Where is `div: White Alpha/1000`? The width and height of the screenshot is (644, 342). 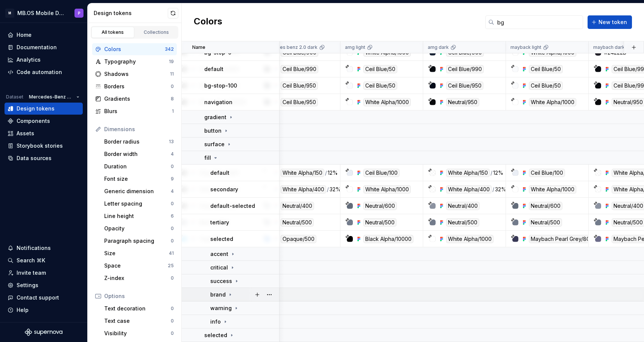 div: White Alpha/1000 is located at coordinates (552, 102).